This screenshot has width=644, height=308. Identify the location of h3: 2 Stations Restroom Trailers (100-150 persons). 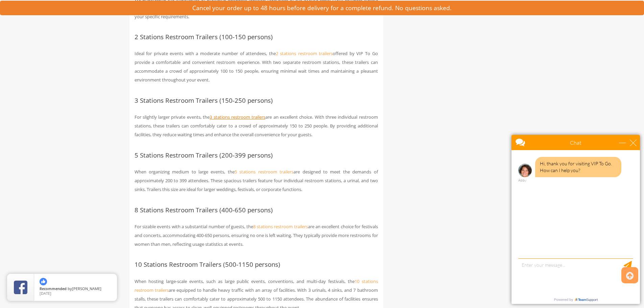
(256, 37).